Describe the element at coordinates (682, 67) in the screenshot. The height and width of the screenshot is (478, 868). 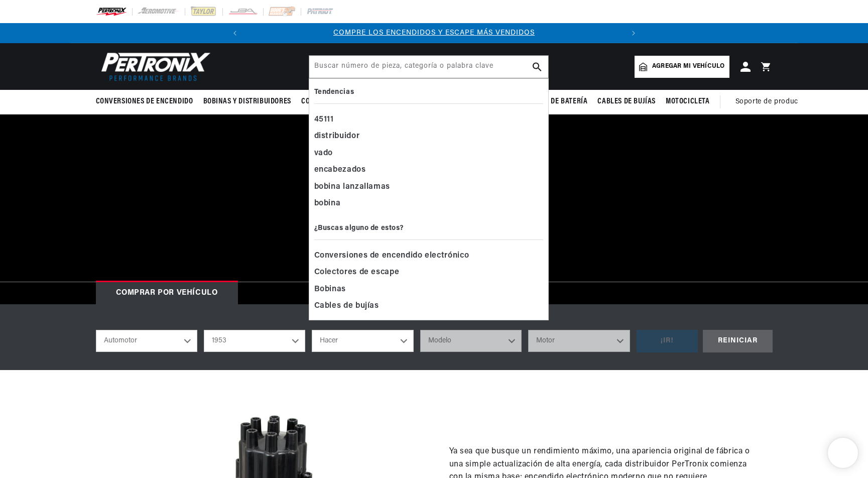
I see `a: Agregar mi vehículo` at that location.